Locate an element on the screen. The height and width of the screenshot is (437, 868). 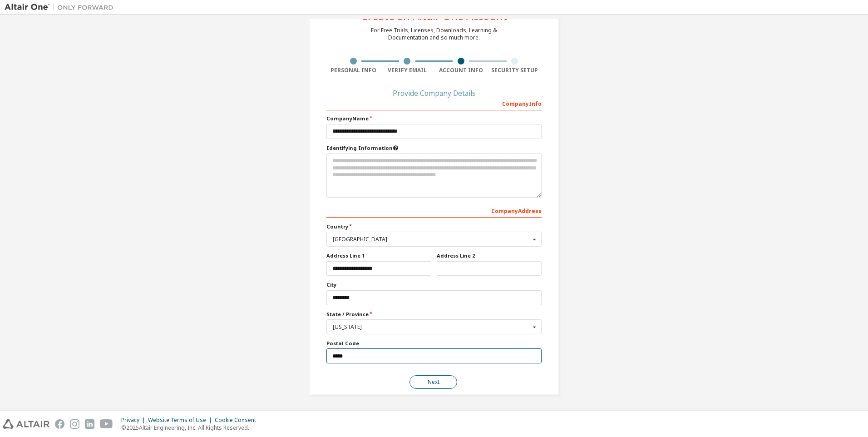
img: youtube.svg is located at coordinates (106, 424).